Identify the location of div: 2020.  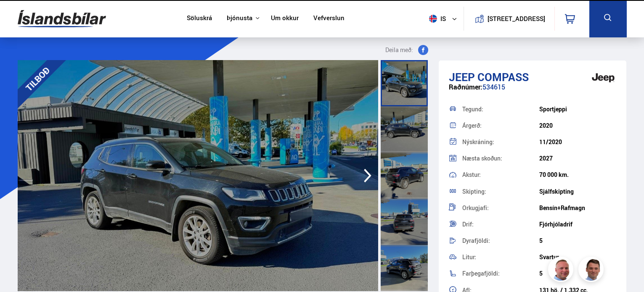
(578, 125).